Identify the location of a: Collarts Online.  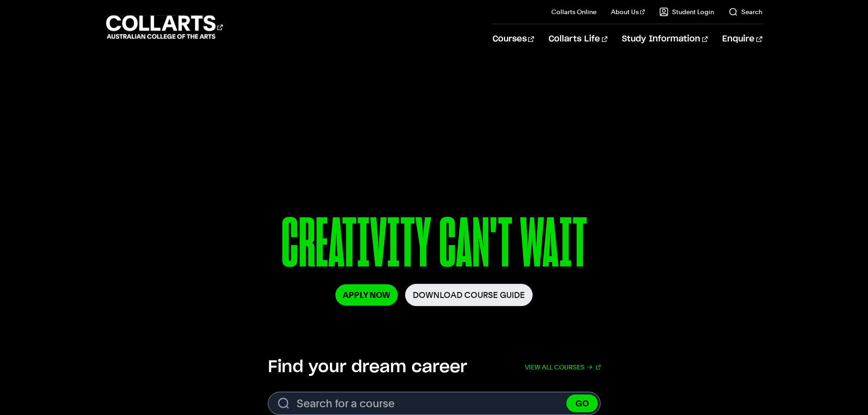
(574, 12).